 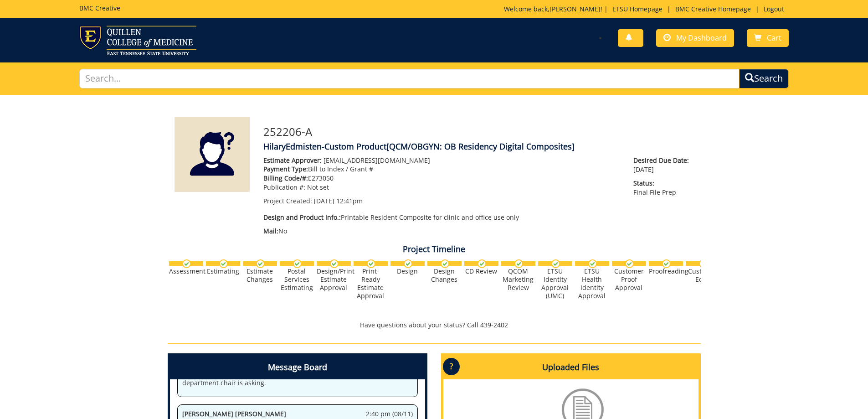 What do you see at coordinates (318, 187) in the screenshot?
I see `span: Not set` at bounding box center [318, 187].